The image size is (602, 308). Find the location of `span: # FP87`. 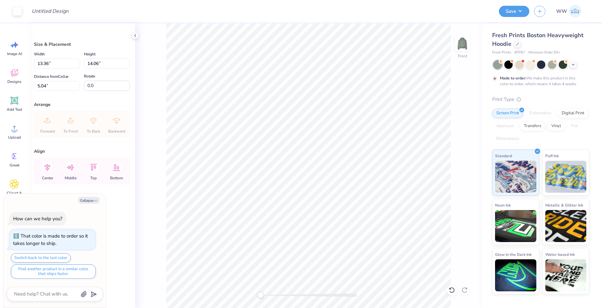

span: # FP87 is located at coordinates (520, 53).